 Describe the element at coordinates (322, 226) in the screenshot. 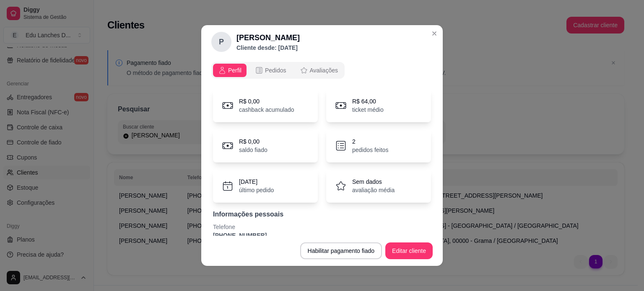

I see `p: Telefone` at that location.